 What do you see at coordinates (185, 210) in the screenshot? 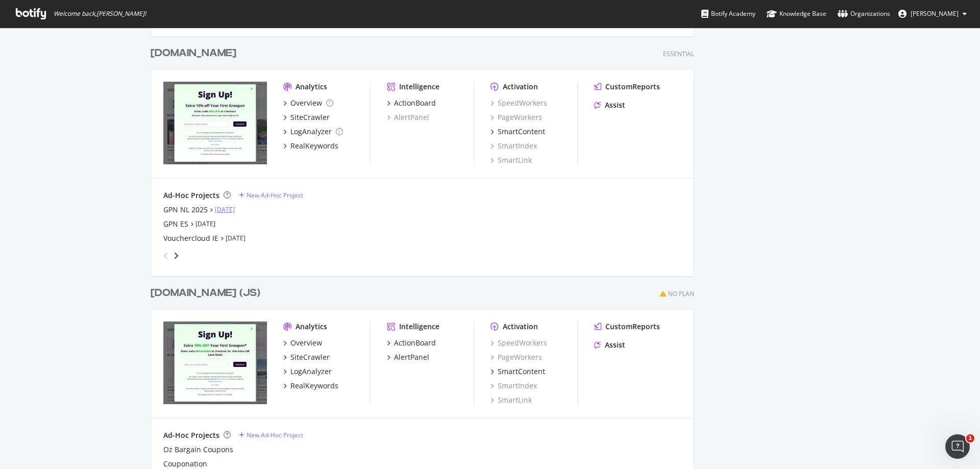
I see `div: GPN NL 2025` at bounding box center [185, 210].